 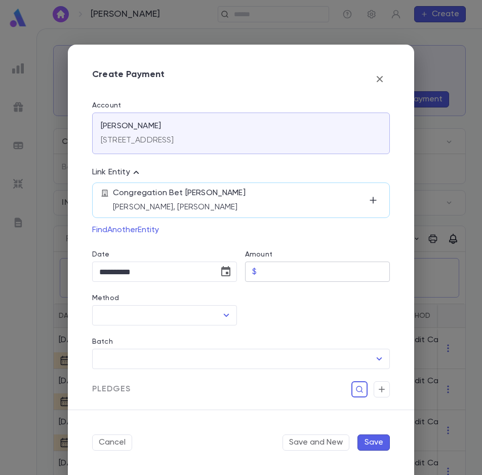 I want to click on button: Cancel, so click(x=112, y=442).